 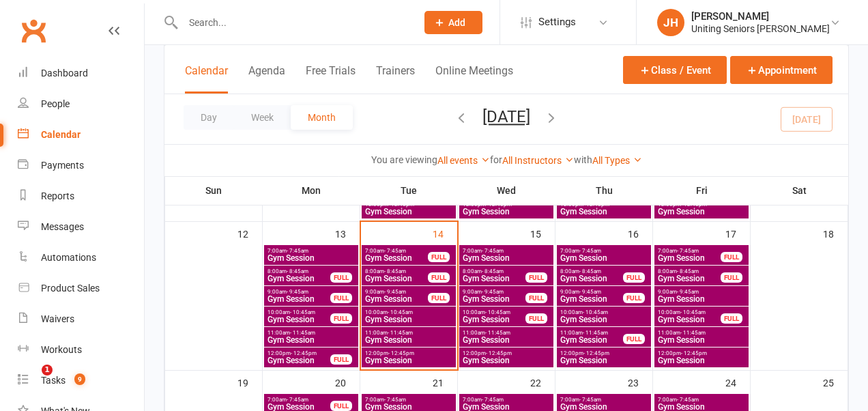 What do you see at coordinates (57, 319) in the screenshot?
I see `div: Waivers` at bounding box center [57, 319].